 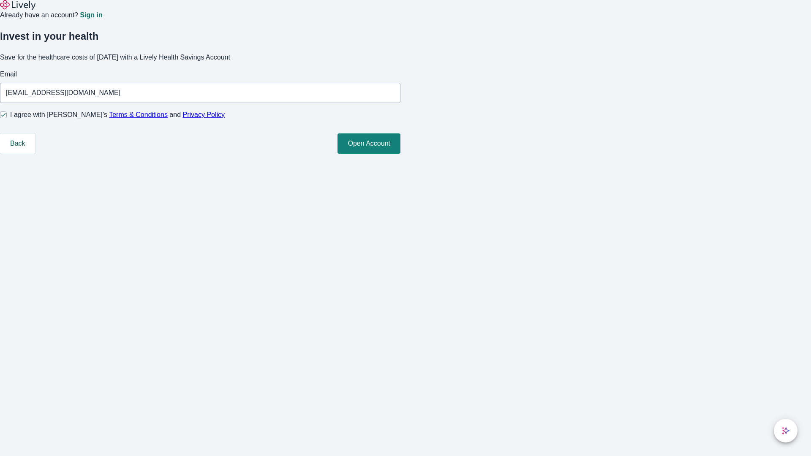 What do you see at coordinates (785, 431) in the screenshot?
I see `button: chat` at bounding box center [785, 431].